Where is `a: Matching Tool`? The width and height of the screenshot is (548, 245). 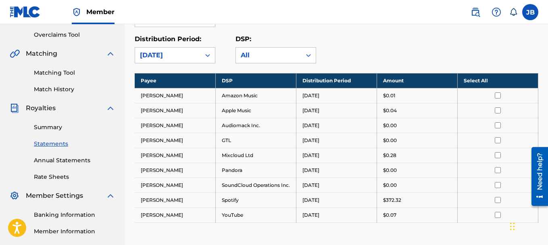 a: Matching Tool is located at coordinates (75, 73).